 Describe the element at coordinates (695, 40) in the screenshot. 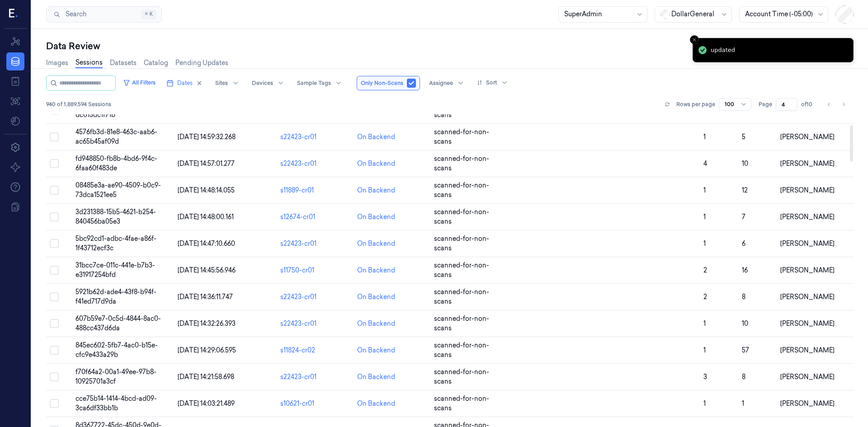

I see `button: Close toast` at that location.